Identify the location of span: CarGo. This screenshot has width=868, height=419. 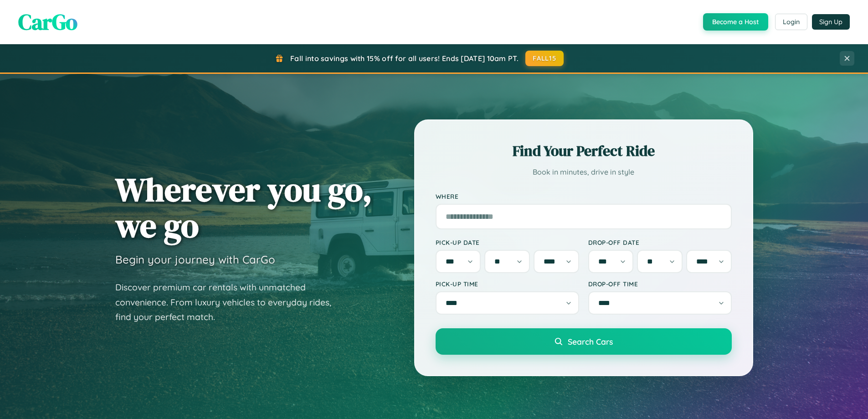
(48, 22).